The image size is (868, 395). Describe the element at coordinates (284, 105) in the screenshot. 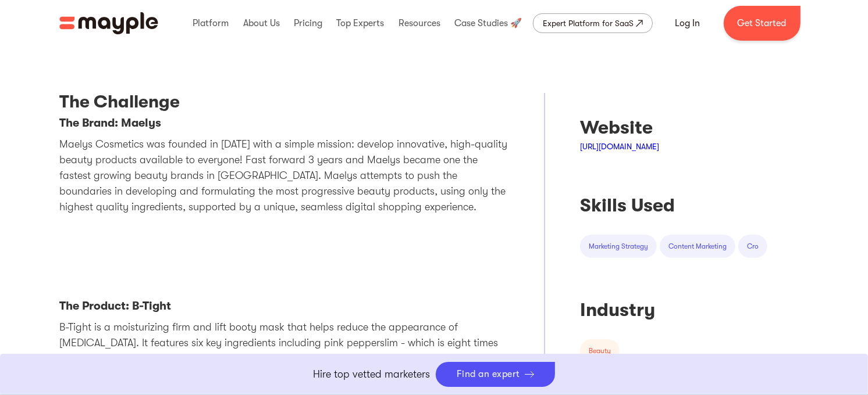

I see `h3: The Challenge` at that location.